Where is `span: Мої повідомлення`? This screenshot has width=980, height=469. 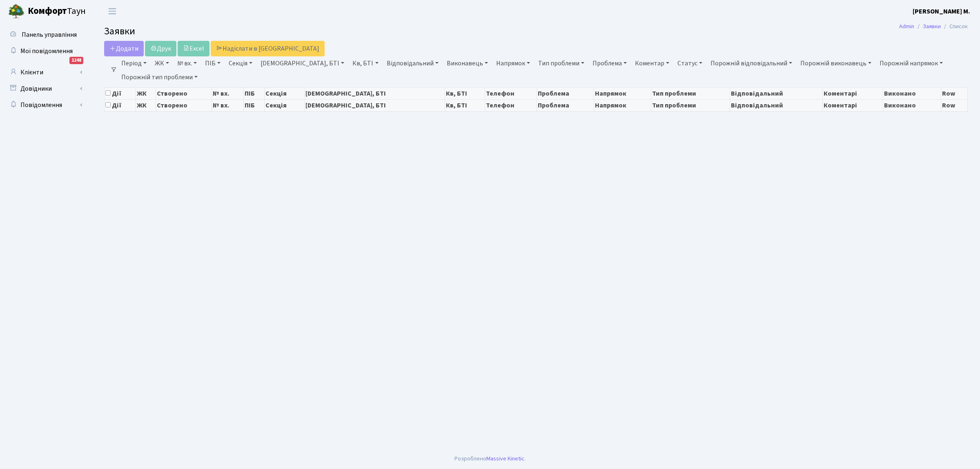 span: Мої повідомлення is located at coordinates (46, 51).